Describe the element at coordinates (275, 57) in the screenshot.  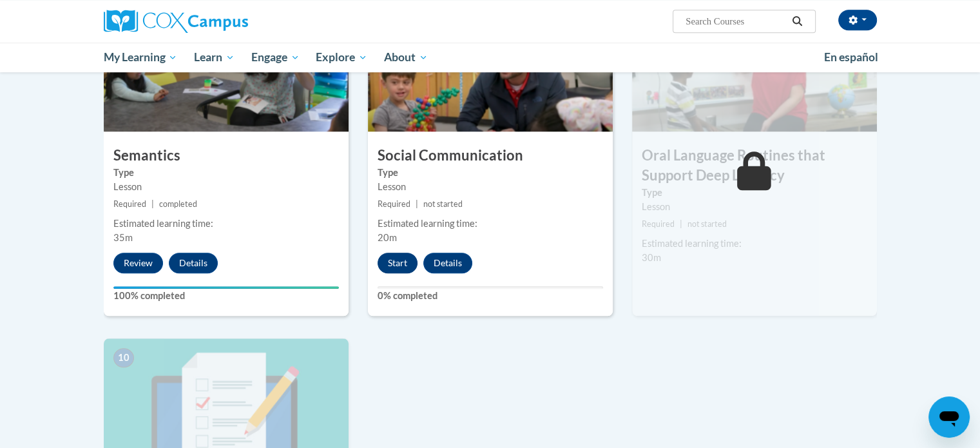
I see `a: Engage` at that location.